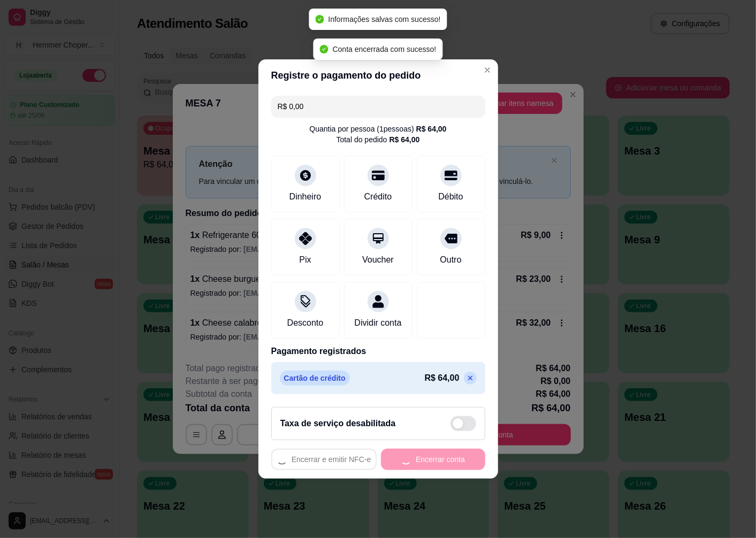  Describe the element at coordinates (377, 323) in the screenshot. I see `div: Dividir conta` at that location.